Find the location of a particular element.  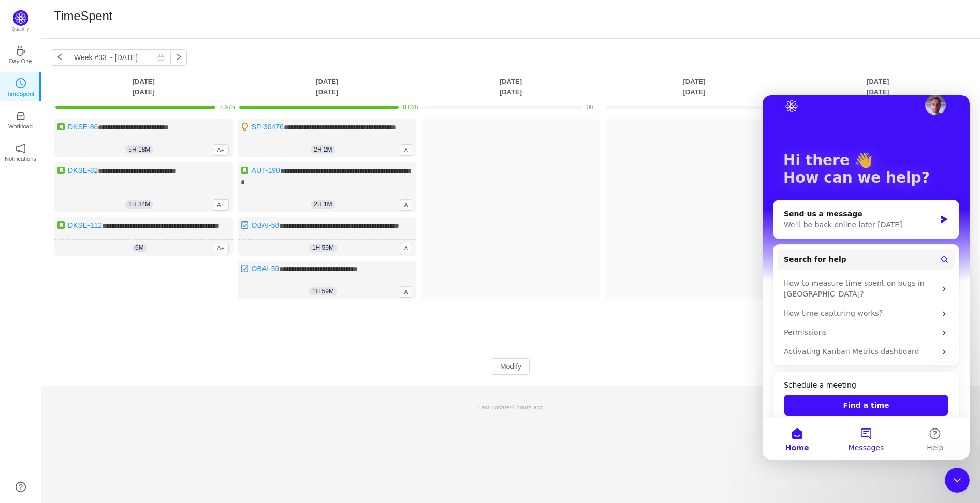

button: Messages is located at coordinates (103, 344).